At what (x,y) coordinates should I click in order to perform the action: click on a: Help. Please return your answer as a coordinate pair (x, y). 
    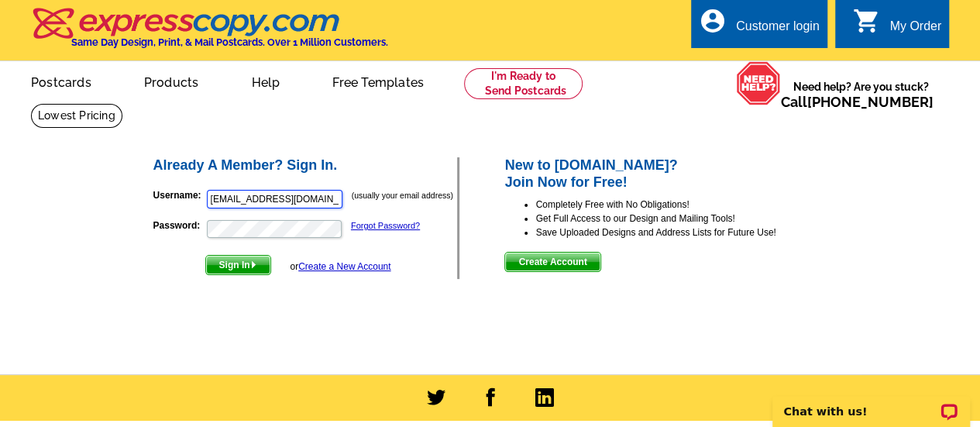
    Looking at the image, I should click on (265, 81).